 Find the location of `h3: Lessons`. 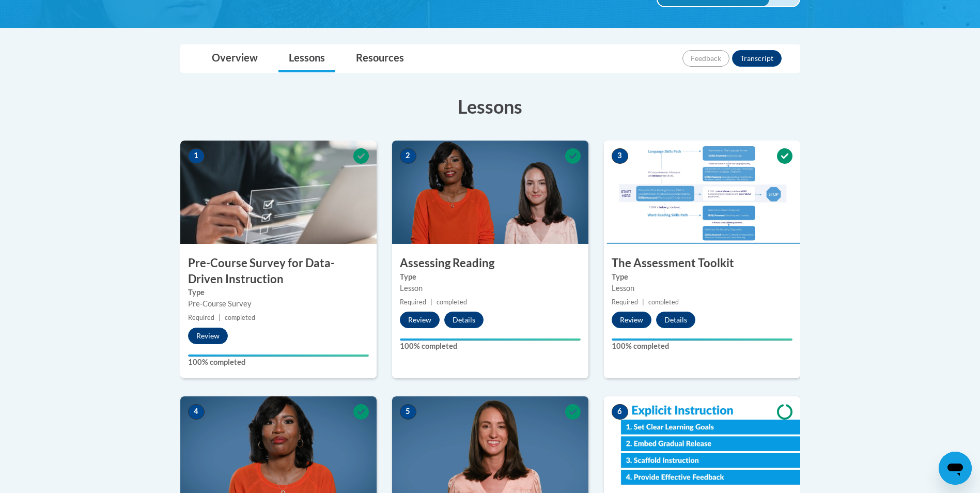

h3: Lessons is located at coordinates (490, 106).